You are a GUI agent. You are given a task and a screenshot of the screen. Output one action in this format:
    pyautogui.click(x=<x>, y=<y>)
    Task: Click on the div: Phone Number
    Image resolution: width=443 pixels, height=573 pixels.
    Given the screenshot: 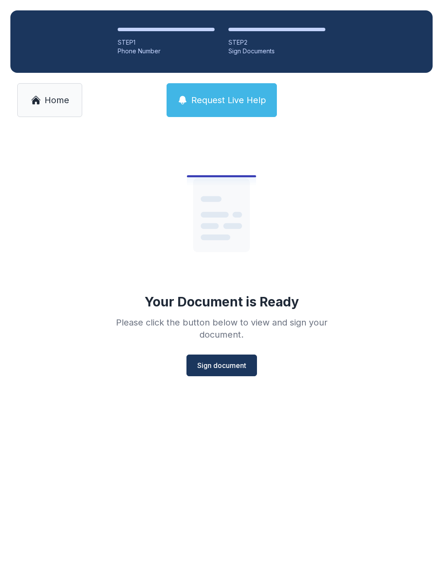 What is the action you would take?
    pyautogui.click(x=166, y=51)
    